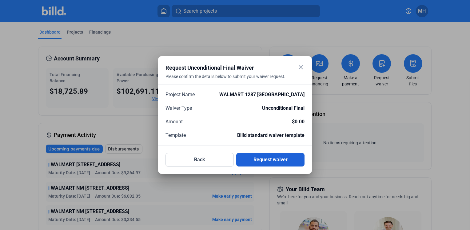  Describe the element at coordinates (200, 159) in the screenshot. I see `button: Back` at that location.